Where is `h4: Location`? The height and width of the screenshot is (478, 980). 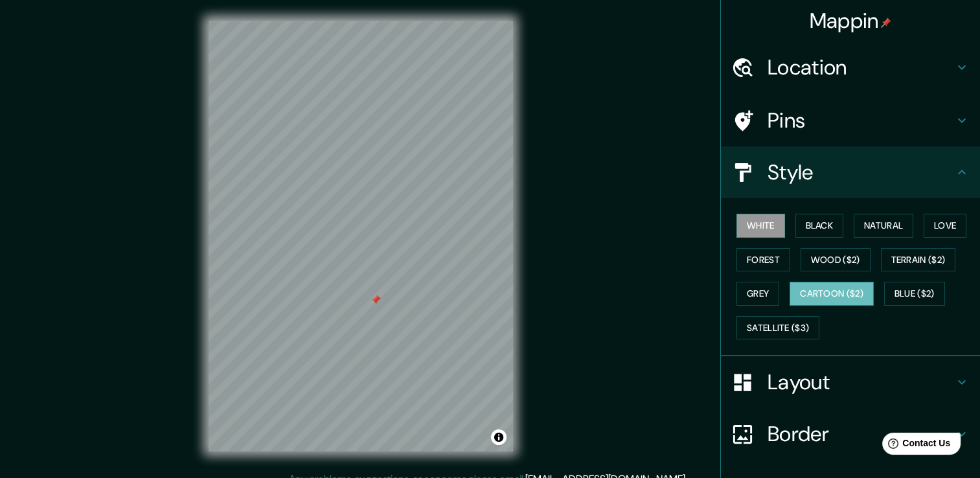
h4: Location is located at coordinates (860, 67).